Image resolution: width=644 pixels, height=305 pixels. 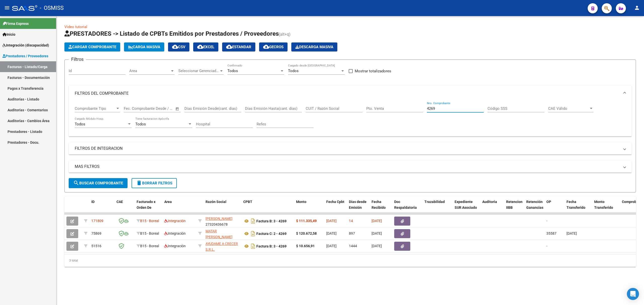 What do you see at coordinates (351, 221) in the screenshot?
I see `span: 14` at bounding box center [351, 221].